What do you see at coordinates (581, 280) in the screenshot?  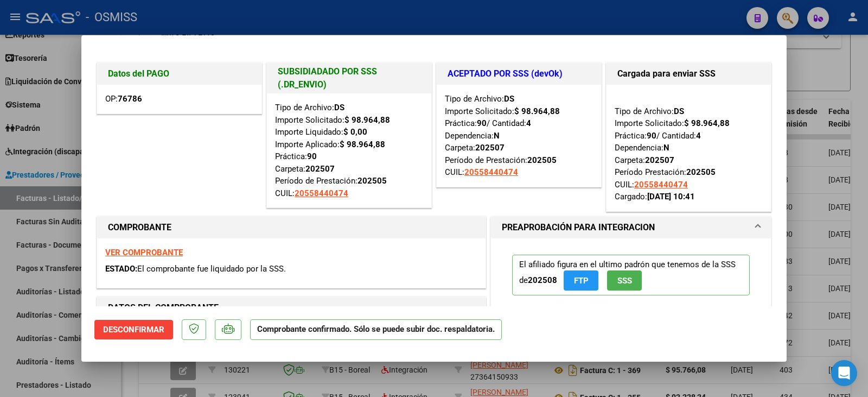 I see `span: FTP` at bounding box center [581, 280].